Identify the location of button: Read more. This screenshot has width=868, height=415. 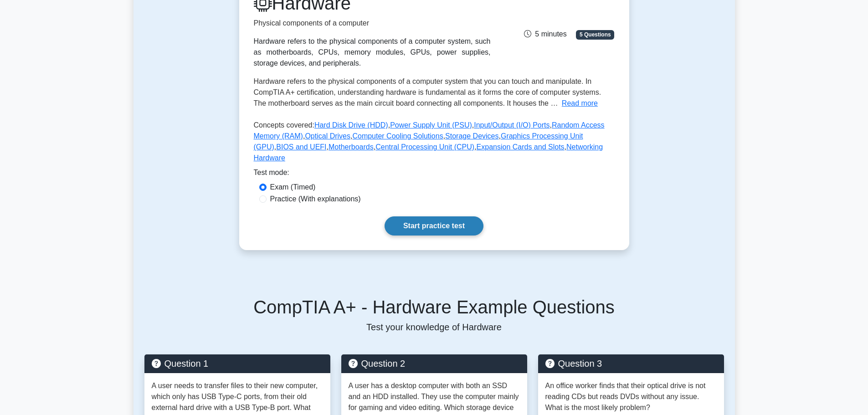
(579, 103).